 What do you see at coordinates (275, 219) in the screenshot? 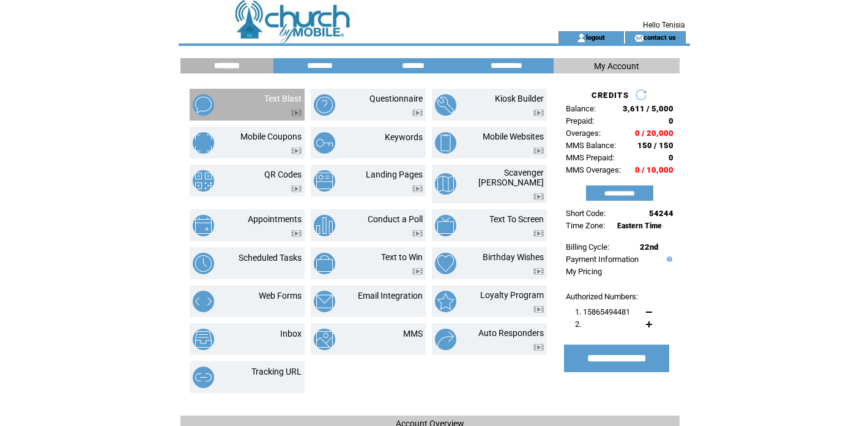
I see `a: Appointments` at bounding box center [275, 219].